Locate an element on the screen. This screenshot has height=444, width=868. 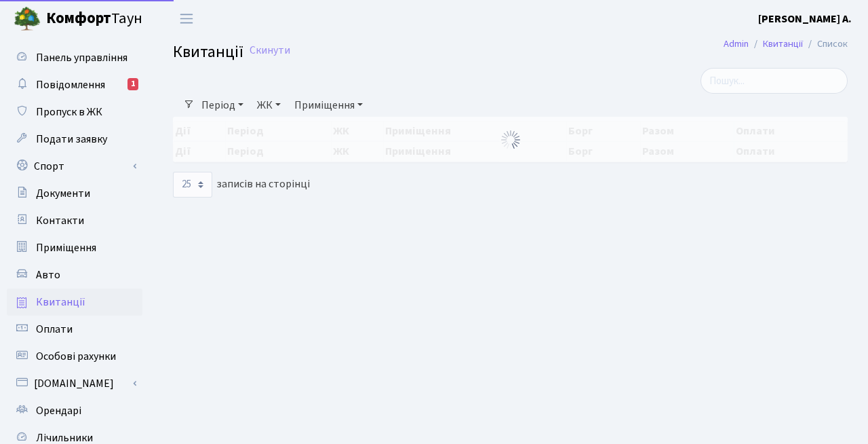
span: Контакти is located at coordinates (60, 220).